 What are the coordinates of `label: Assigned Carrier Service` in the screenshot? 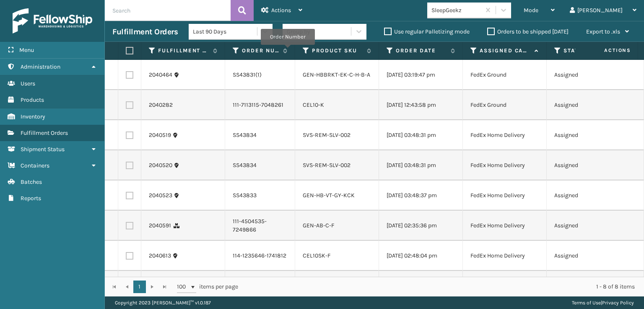 It's located at (505, 50).